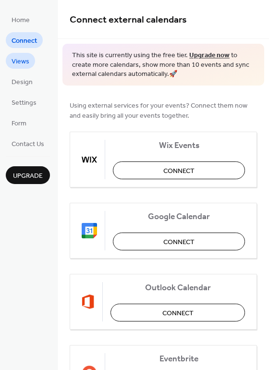 The width and height of the screenshot is (269, 370). What do you see at coordinates (19, 123) in the screenshot?
I see `a: Form` at bounding box center [19, 123].